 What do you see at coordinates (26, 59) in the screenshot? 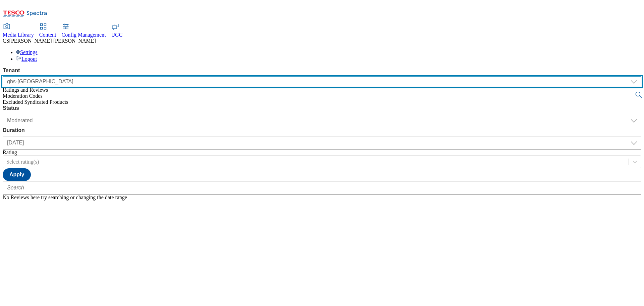
I see `a: Logout` at bounding box center [26, 59].